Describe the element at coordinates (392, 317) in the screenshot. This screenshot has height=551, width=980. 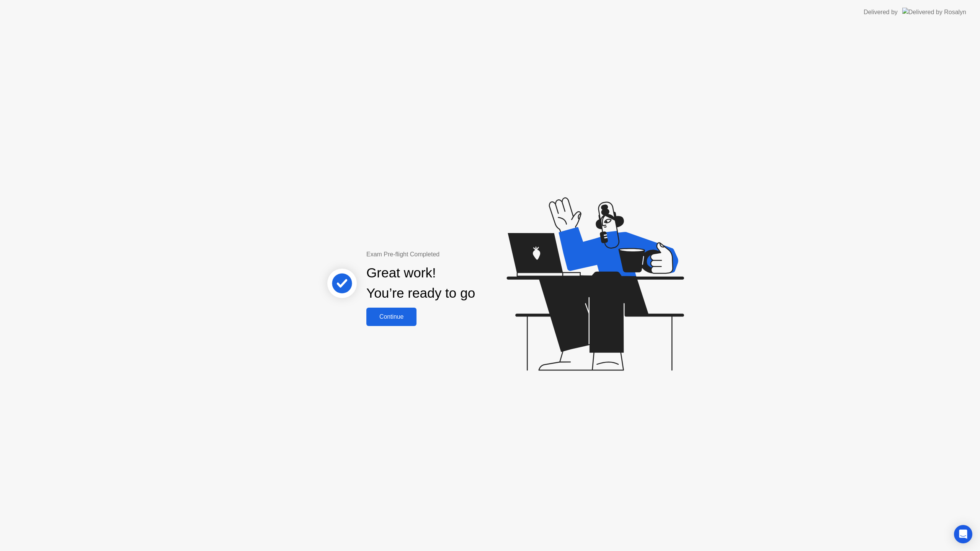
I see `button: Continue` at that location.